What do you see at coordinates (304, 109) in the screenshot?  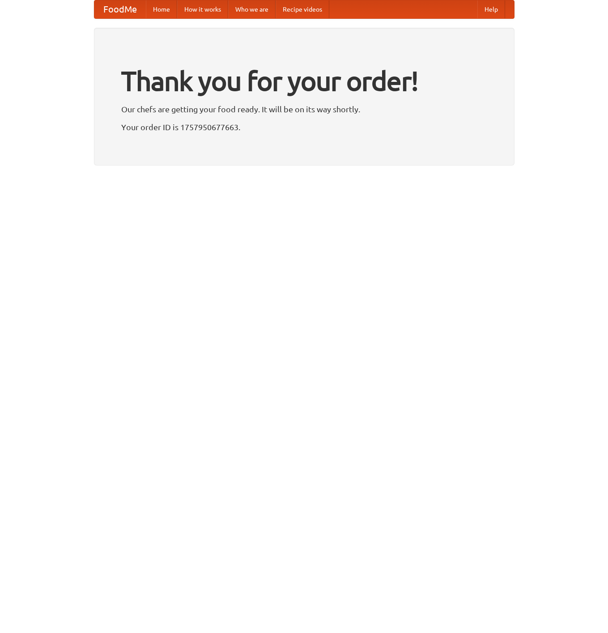 I see `p: Our chefs are getting your food ready. It will be on its way shortly.` at bounding box center [304, 109].